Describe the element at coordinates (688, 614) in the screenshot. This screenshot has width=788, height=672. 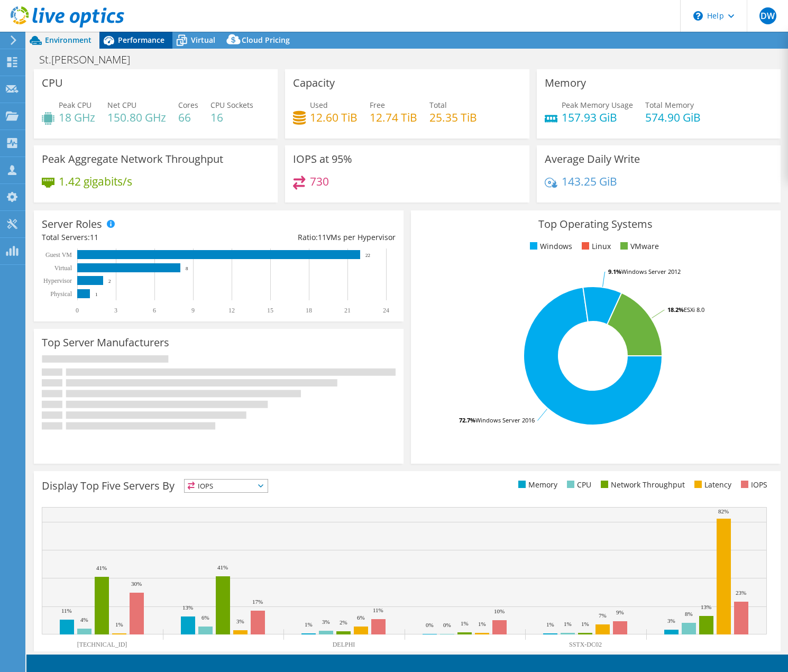
I see `text: 8%` at that location.